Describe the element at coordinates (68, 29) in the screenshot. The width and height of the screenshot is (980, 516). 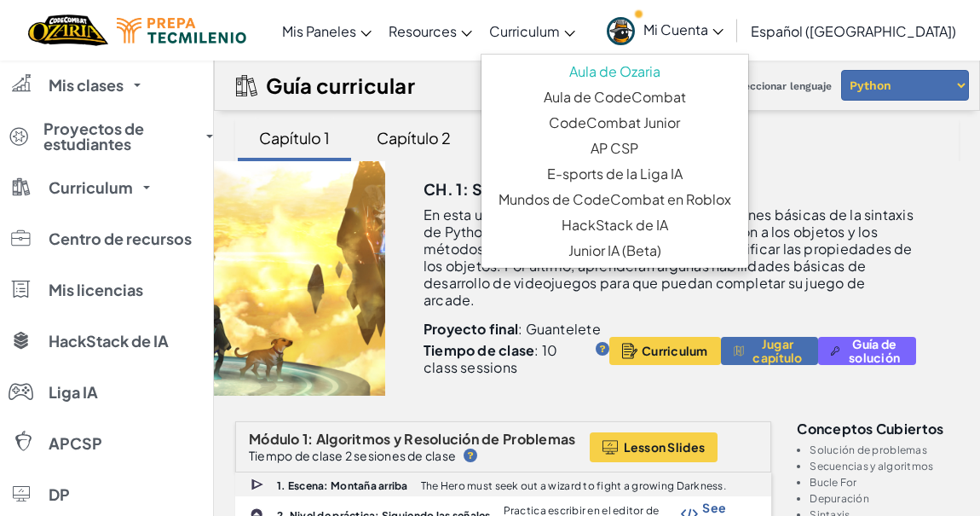
I see `img: Home` at that location.